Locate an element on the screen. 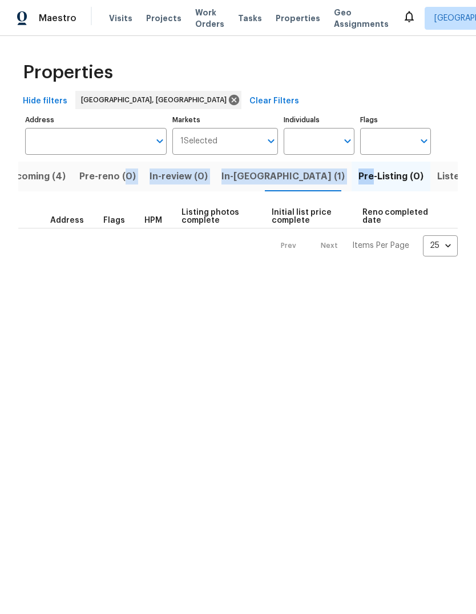 The width and height of the screenshot is (476, 614). span: Tasks is located at coordinates (250, 18).